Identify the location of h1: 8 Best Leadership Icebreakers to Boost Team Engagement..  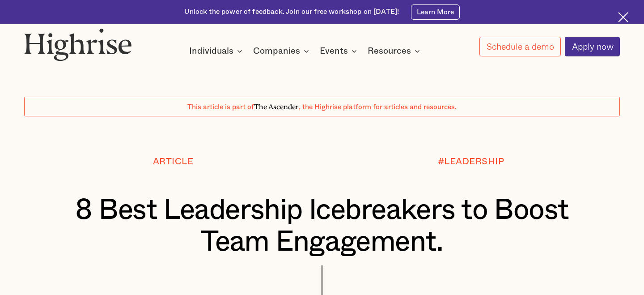
(322, 226).